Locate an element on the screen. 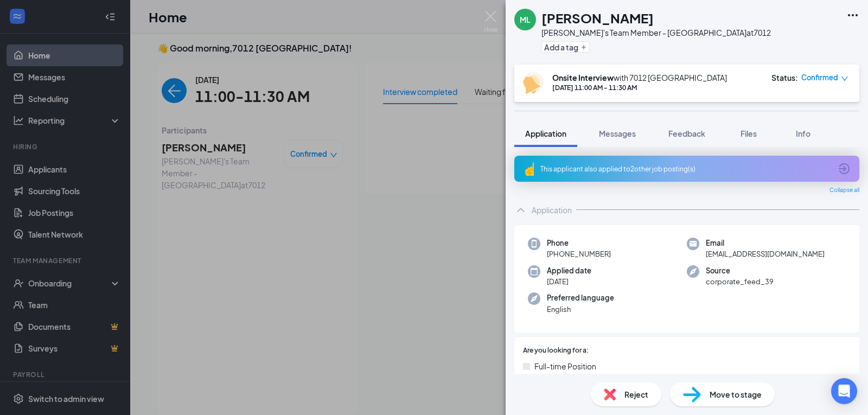 The image size is (868, 415). button: PlusAdd a tag is located at coordinates (566, 47).